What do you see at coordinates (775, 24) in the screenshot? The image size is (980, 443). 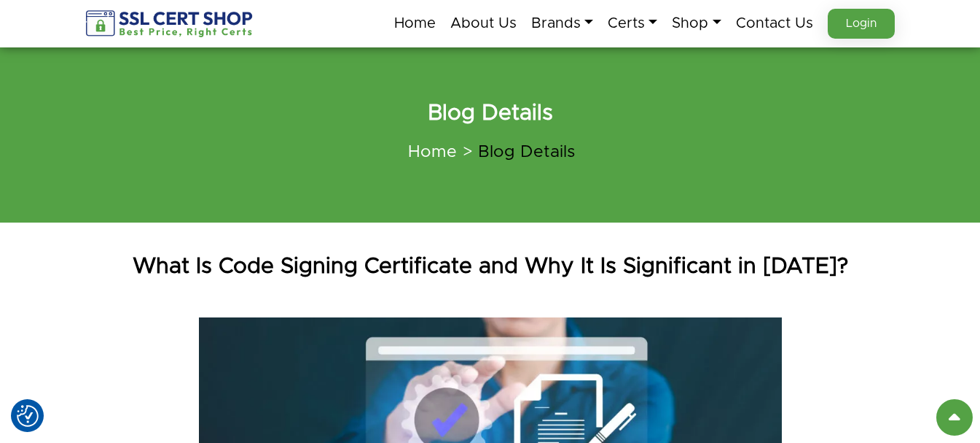 I see `a: Contact Us` at bounding box center [775, 24].